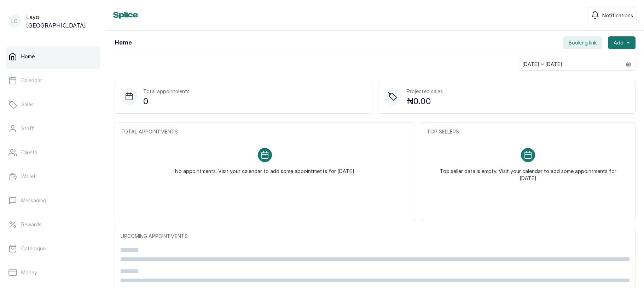 This screenshot has width=644, height=298. What do you see at coordinates (53, 225) in the screenshot?
I see `a: Rewards` at bounding box center [53, 225].